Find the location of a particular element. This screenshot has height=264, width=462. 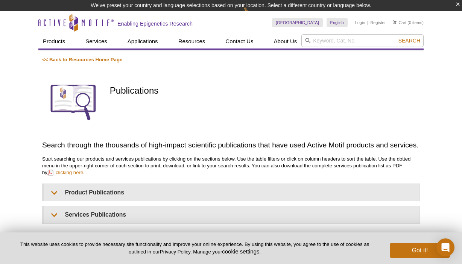

a: Resources is located at coordinates (192, 41).